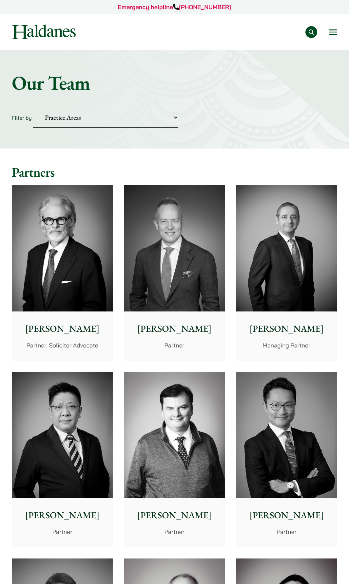 The image size is (349, 584). I want to click on p: Managing Partner, so click(286, 345).